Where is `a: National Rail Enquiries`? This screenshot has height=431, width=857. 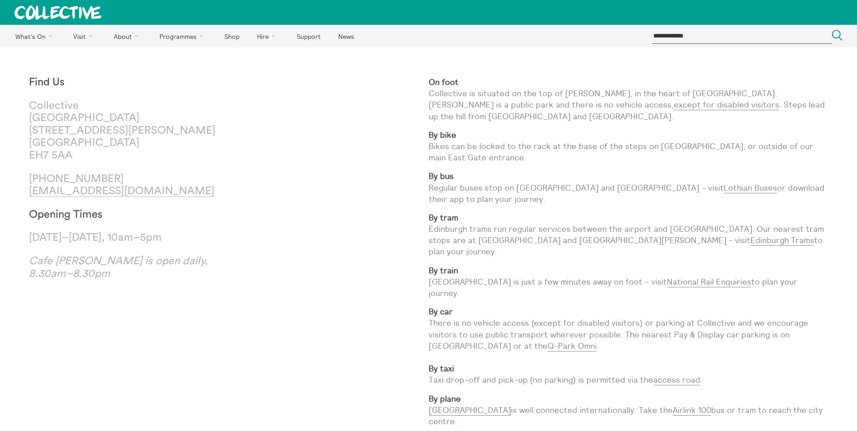 a: National Rail Enquiries is located at coordinates (709, 282).